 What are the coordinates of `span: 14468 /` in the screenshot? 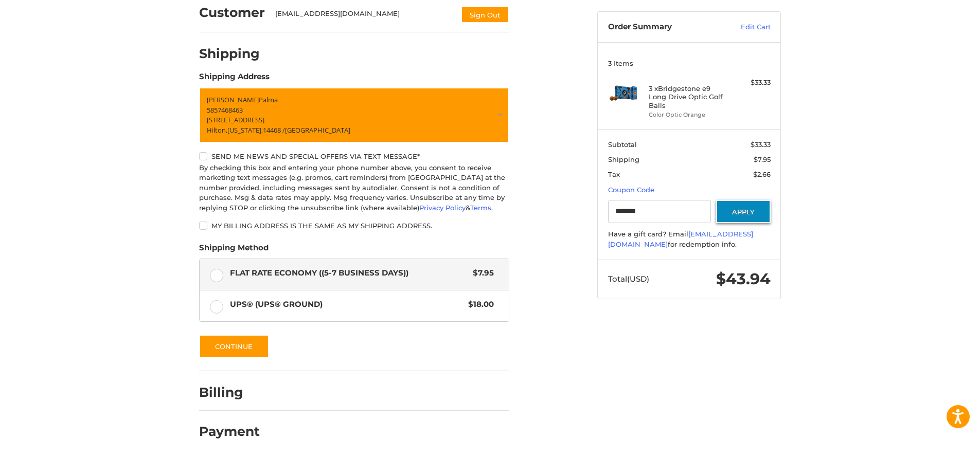 It's located at (274, 130).